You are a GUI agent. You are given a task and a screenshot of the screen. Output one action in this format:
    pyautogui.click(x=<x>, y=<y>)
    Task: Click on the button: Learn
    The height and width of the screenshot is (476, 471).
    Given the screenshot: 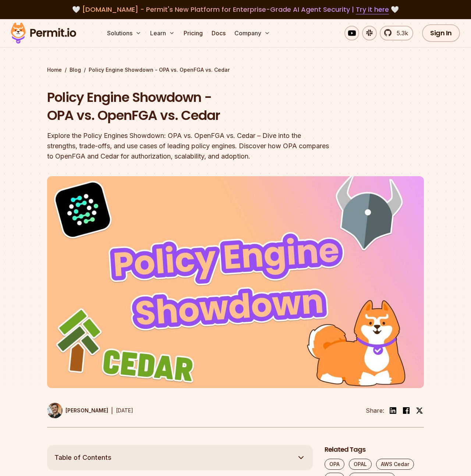 What is the action you would take?
    pyautogui.click(x=163, y=33)
    